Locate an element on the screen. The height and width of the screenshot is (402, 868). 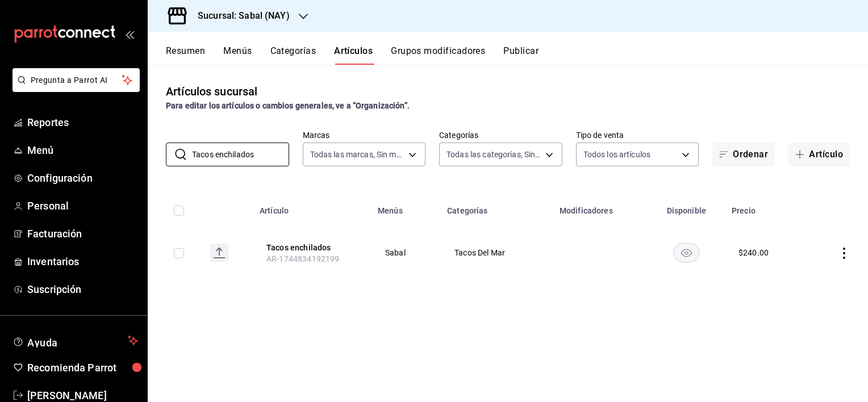
span: Inventarios is located at coordinates (82, 262).